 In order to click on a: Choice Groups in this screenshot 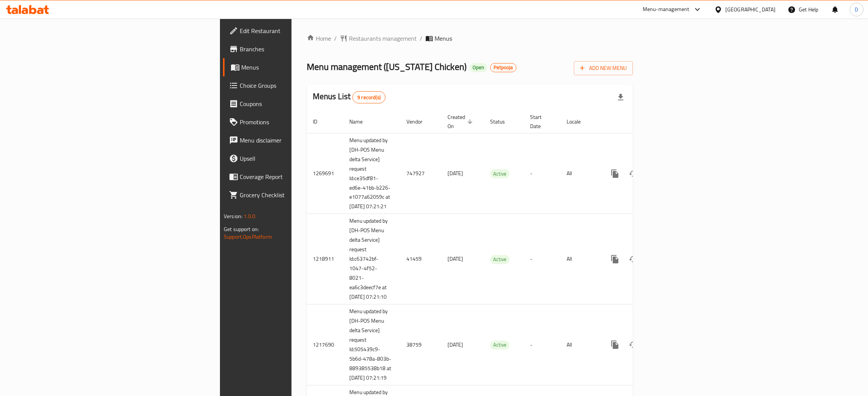, I will do `click(294, 86)`.